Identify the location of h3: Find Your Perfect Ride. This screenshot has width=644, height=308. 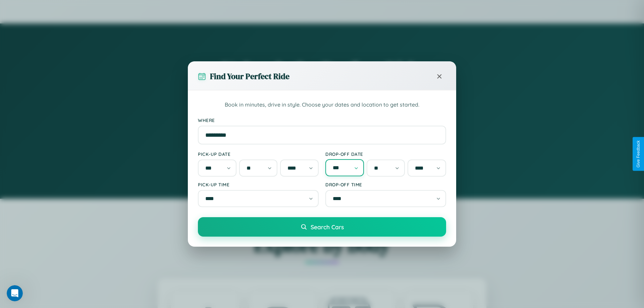
(249, 77).